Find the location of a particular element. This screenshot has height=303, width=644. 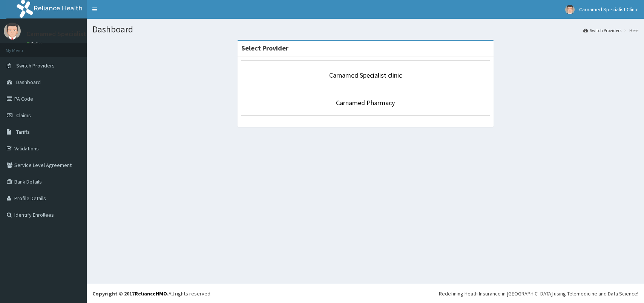

footer: All rights reserved. is located at coordinates (365, 293).